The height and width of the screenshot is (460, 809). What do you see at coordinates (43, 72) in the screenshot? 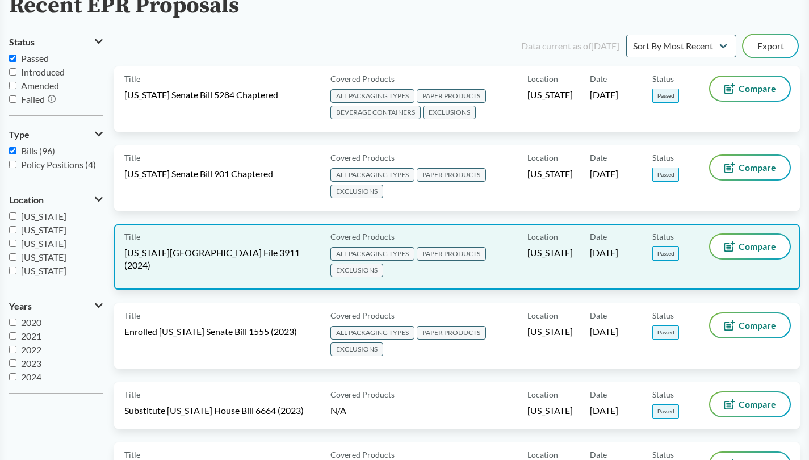
I see `span: Introduced` at bounding box center [43, 72].